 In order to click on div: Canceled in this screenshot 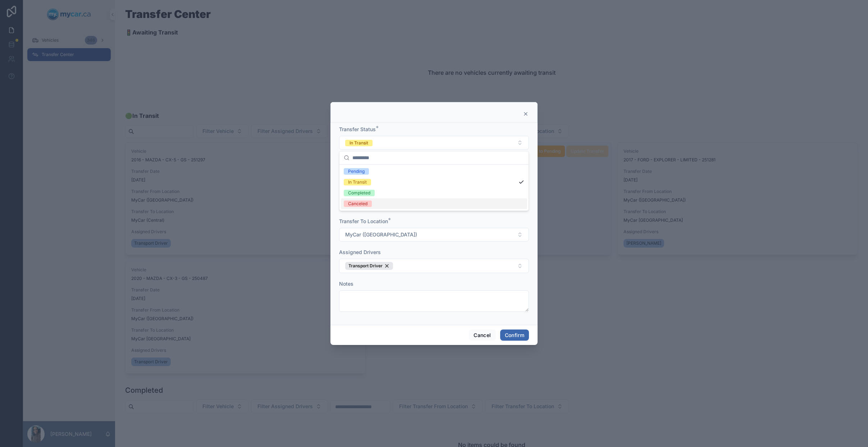, I will do `click(358, 203)`.